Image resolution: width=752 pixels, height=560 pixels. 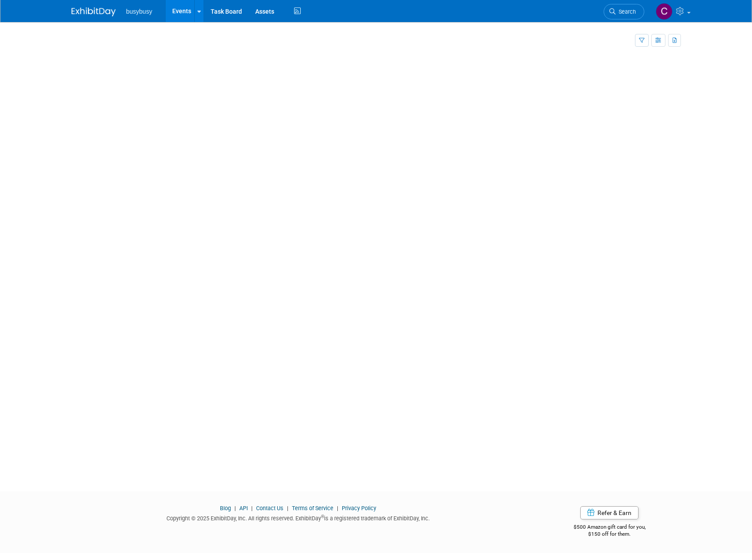 What do you see at coordinates (359, 508) in the screenshot?
I see `a: Privacy Policy` at bounding box center [359, 508].